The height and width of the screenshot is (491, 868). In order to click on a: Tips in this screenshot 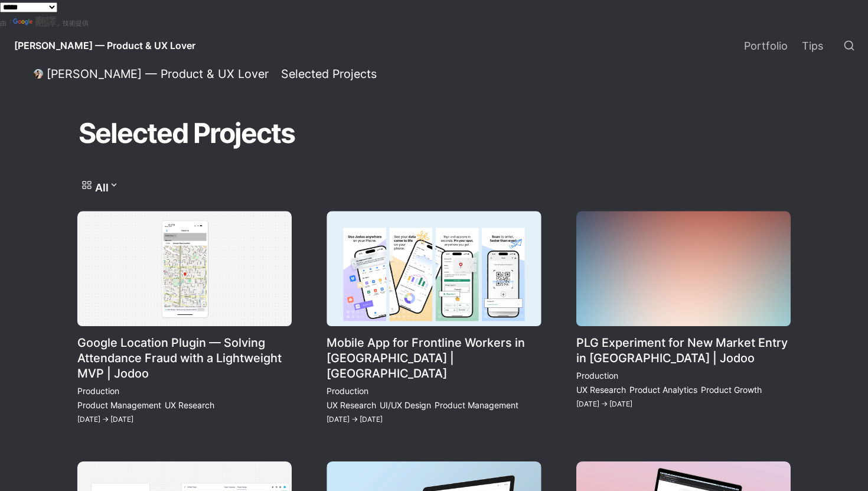, I will do `click(813, 46)`.